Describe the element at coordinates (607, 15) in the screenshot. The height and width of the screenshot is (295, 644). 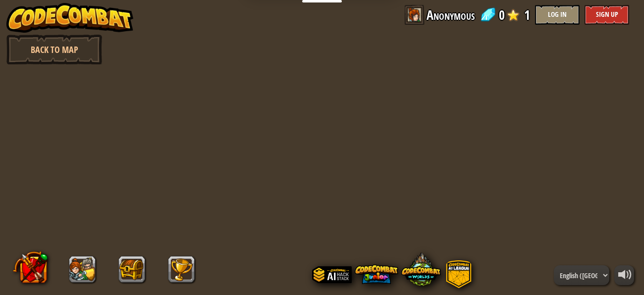
I see `button: Sign Up` at that location.